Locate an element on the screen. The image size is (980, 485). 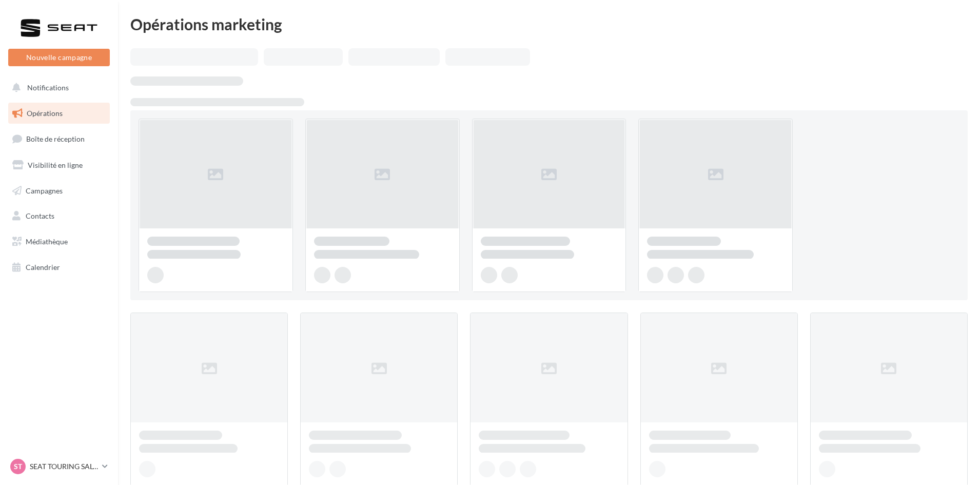
span: Contacts is located at coordinates (40, 215).